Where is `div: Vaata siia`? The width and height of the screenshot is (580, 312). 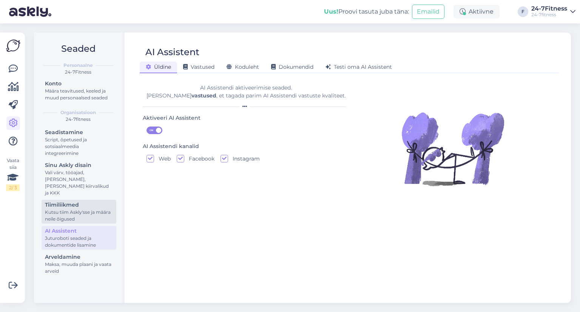 div: Vaata siia is located at coordinates (13, 174).